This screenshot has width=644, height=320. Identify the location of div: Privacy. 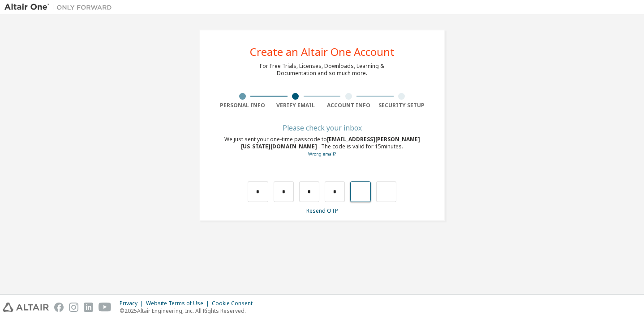
(133, 304).